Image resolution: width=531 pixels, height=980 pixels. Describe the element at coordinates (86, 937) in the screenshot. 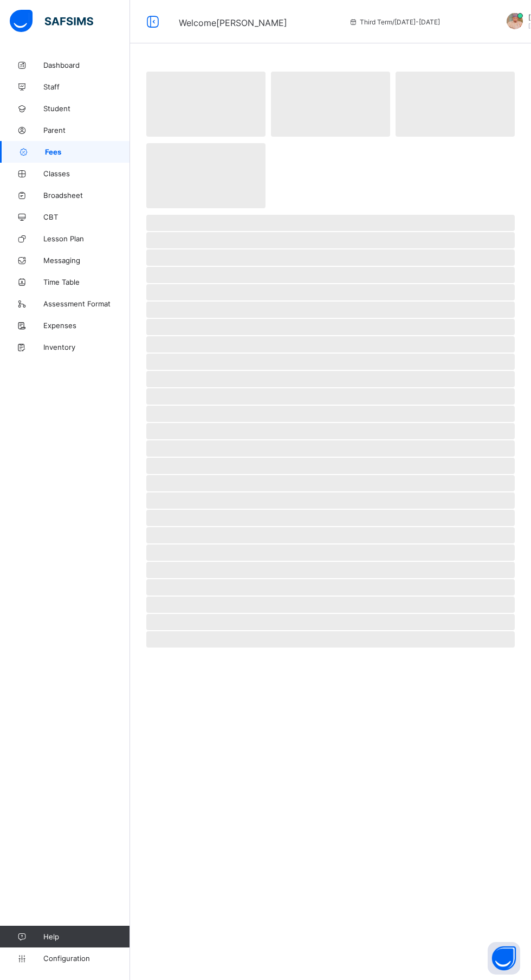

I see `span: Help` at that location.